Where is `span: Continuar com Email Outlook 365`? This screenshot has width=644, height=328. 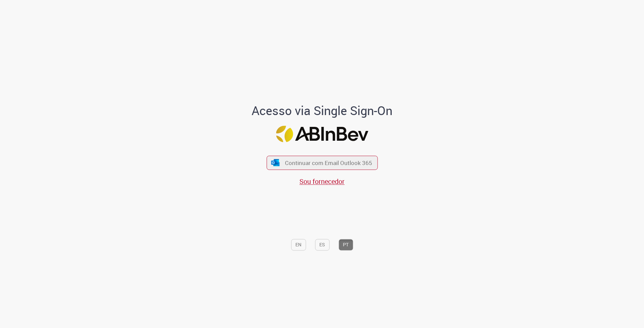
span: Continuar com Email Outlook 365 is located at coordinates (328, 163).